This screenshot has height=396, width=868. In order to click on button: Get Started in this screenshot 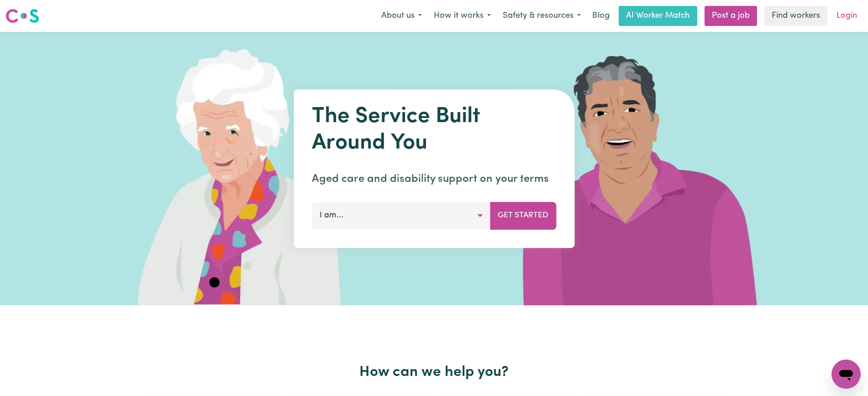, I will do `click(523, 216)`.